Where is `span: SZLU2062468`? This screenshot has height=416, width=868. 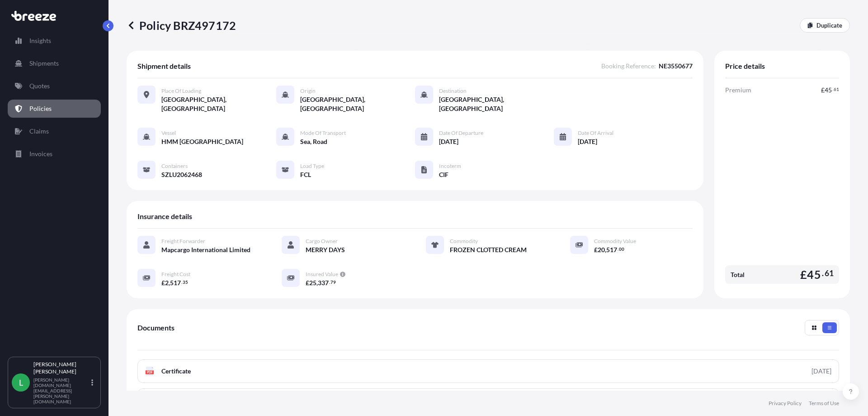 span: SZLU2062468 is located at coordinates (182, 175).